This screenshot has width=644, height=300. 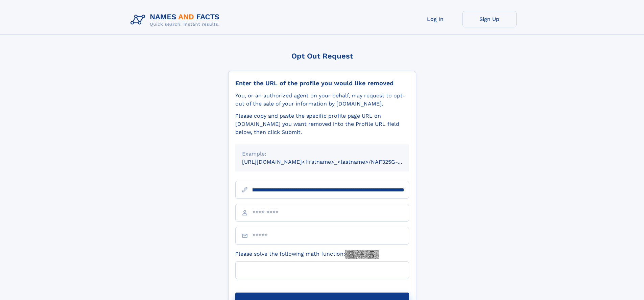 I want to click on label: Please solve the following math function:, so click(x=307, y=255).